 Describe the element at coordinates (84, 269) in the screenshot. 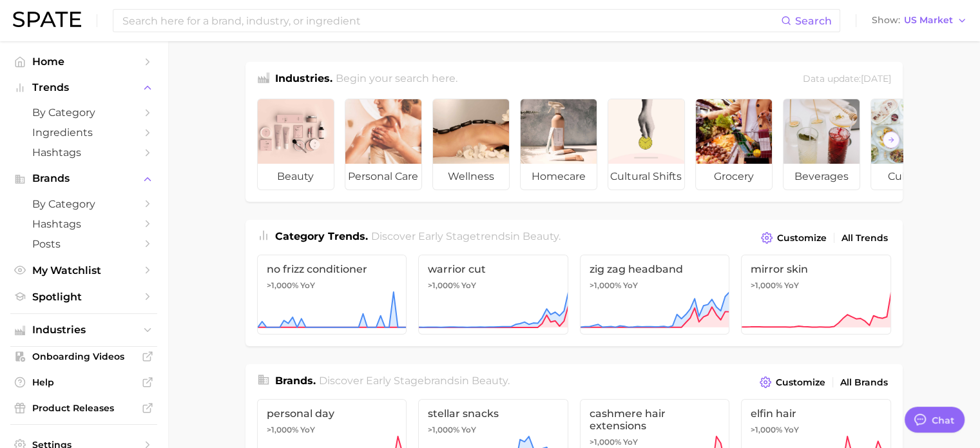

I see `span: My Watchlist` at that location.